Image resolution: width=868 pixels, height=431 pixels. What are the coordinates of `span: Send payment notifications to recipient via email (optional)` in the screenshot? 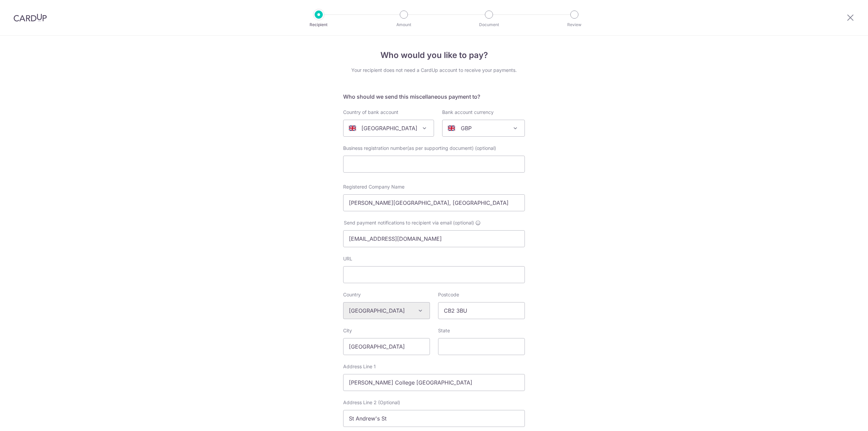 It's located at (409, 223).